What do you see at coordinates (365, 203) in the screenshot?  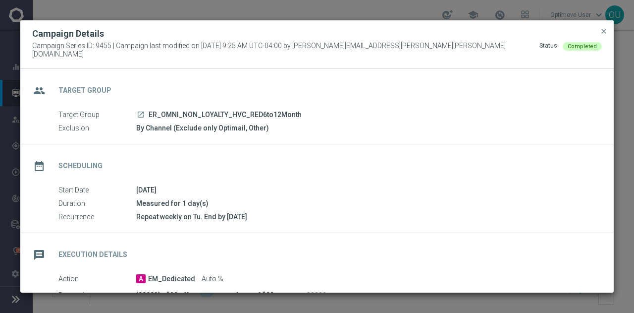 I see `div: Measured for 1 day(s)` at bounding box center [365, 203].